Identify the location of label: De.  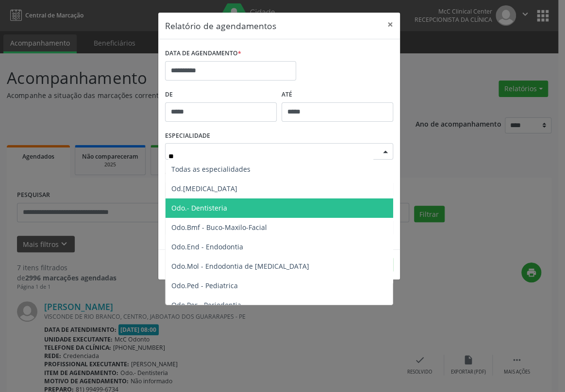
(221, 95).